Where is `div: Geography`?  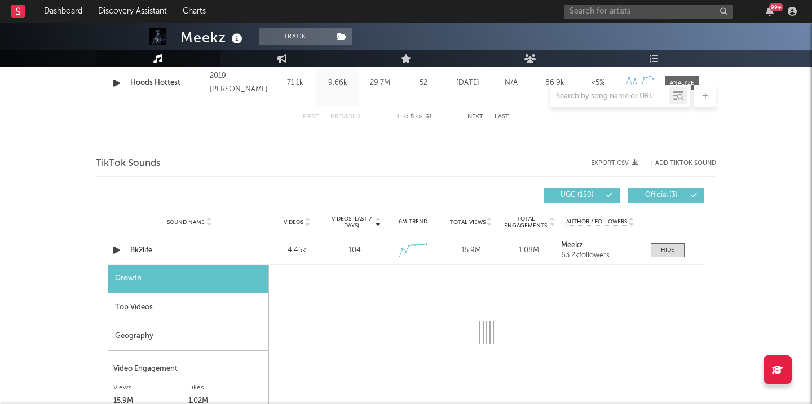 div: Geography is located at coordinates (188, 336).